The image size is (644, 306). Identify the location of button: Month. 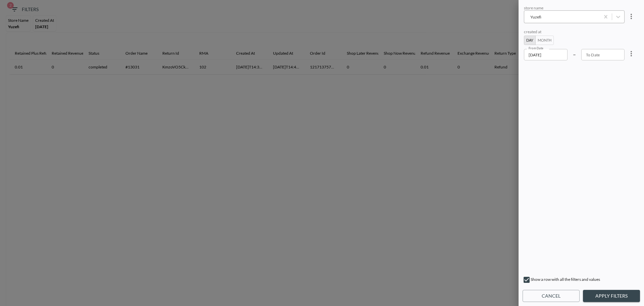
(544, 40).